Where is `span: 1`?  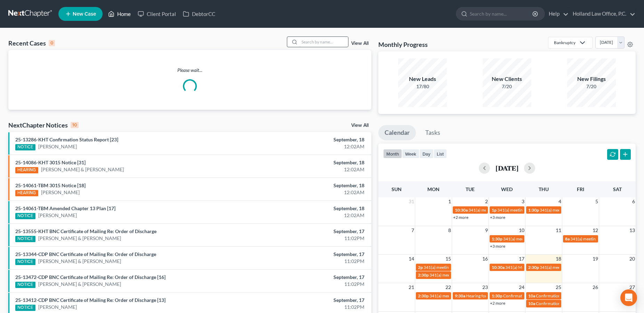
span: 1 is located at coordinates (450, 202).